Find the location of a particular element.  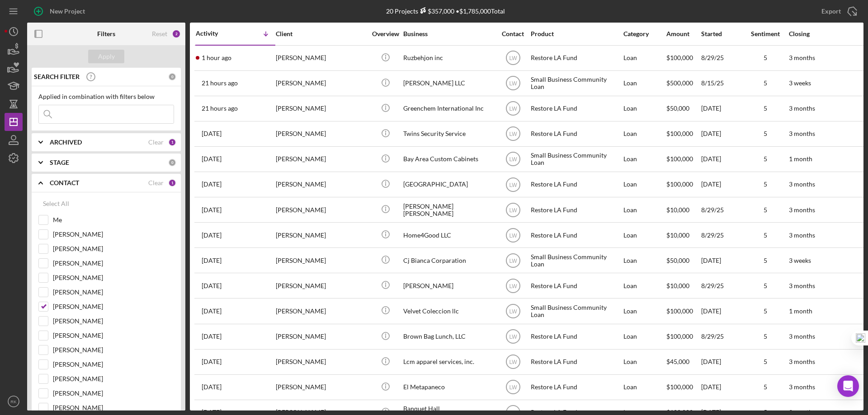

time: 2025-09-08 19:50 is located at coordinates (212, 261).